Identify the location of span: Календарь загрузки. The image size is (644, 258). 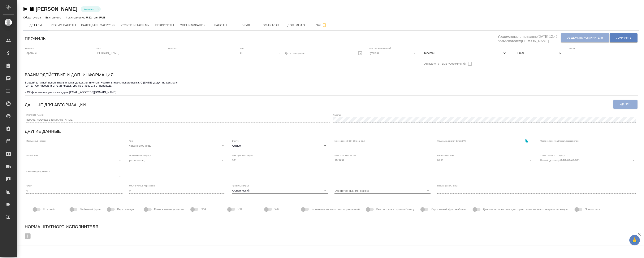
(98, 25).